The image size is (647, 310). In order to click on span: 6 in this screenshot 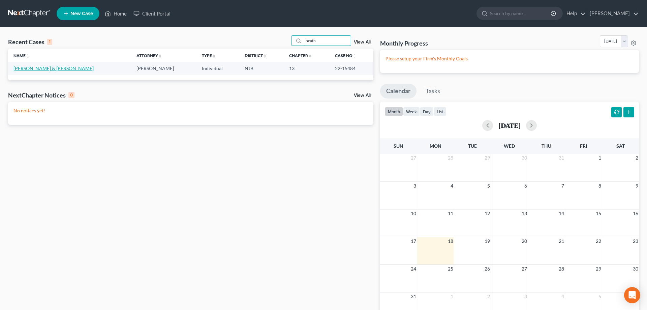, I will do `click(526, 186)`.